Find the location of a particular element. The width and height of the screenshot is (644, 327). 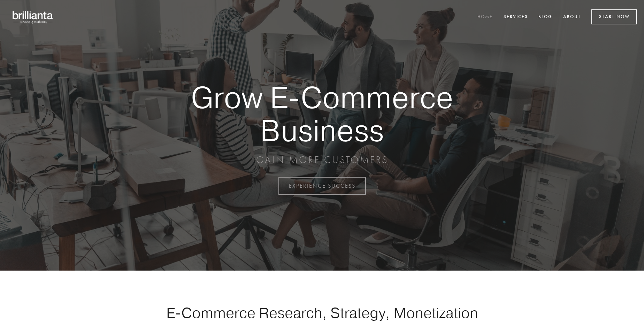

a: Start Now is located at coordinates (614, 17).